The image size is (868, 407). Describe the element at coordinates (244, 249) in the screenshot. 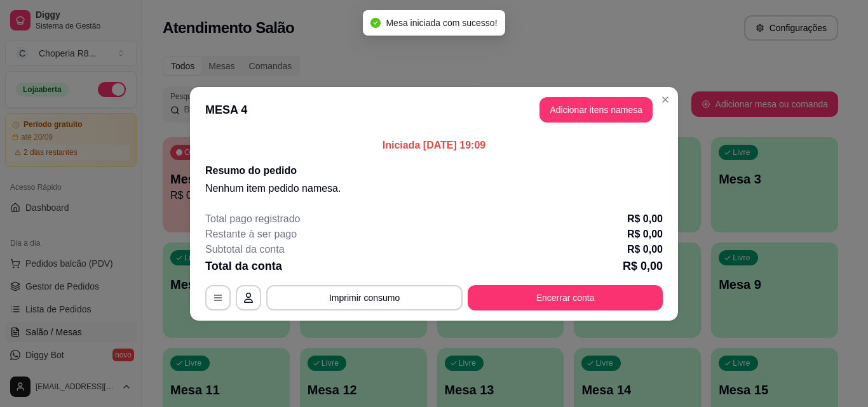

I see `p: Subtotal da conta` at that location.